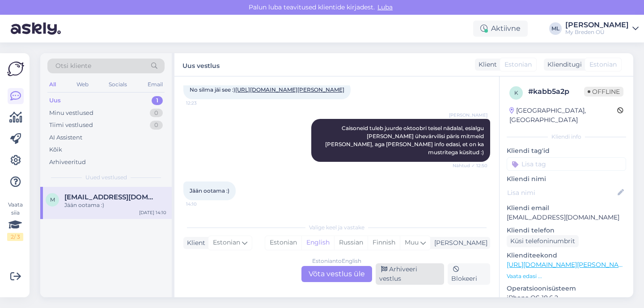  I want to click on div: Küsi telefoninumbrit, so click(542, 241).